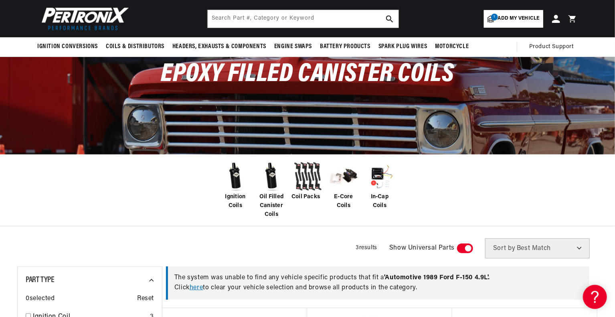  Describe the element at coordinates (390, 19) in the screenshot. I see `button: search button` at that location.